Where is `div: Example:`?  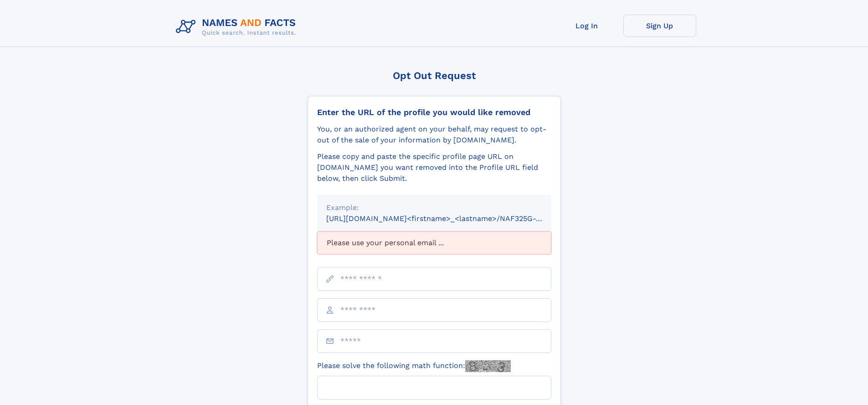
div: Example: is located at coordinates (434, 208).